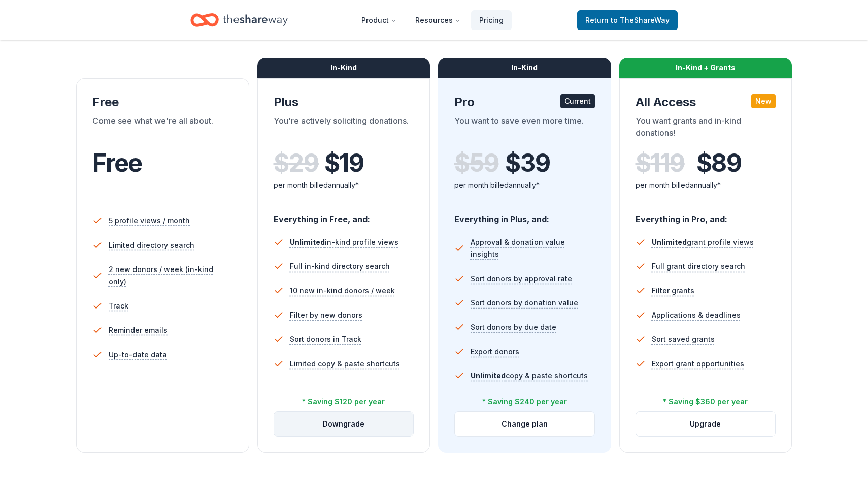 Image resolution: width=868 pixels, height=501 pixels. Describe the element at coordinates (239, 20) in the screenshot. I see `a: Home` at that location.